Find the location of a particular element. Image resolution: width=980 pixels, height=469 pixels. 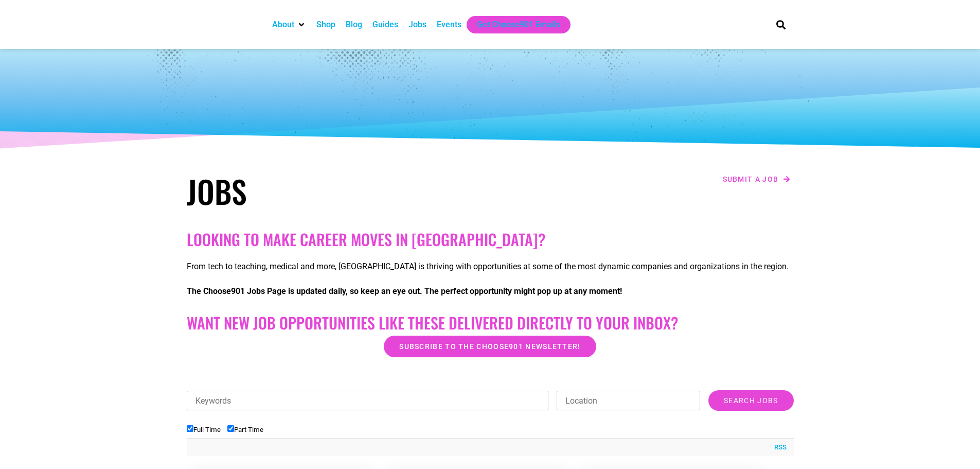

a: Submit a job is located at coordinates (757, 179).